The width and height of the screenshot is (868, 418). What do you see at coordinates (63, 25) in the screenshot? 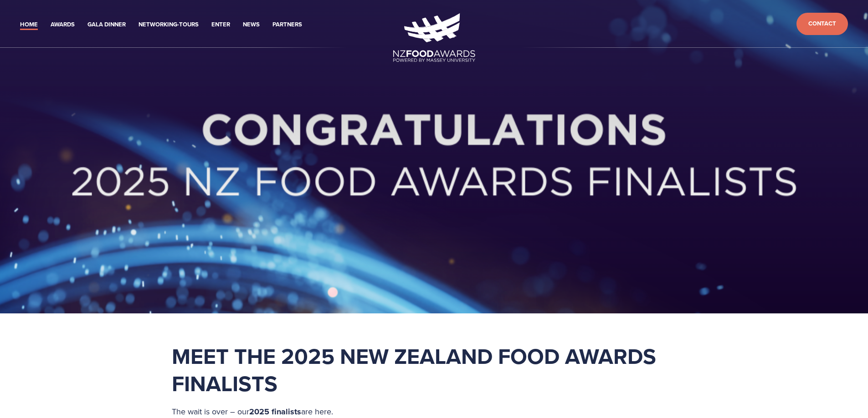
I see `a: Awards` at bounding box center [63, 25].